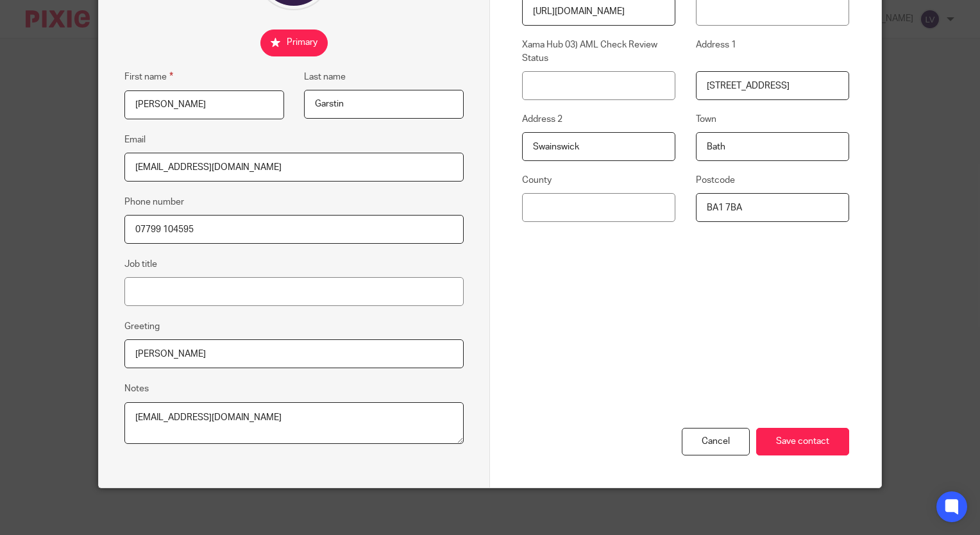 This screenshot has height=535, width=980. What do you see at coordinates (599, 119) in the screenshot?
I see `label: Address 2` at bounding box center [599, 119].